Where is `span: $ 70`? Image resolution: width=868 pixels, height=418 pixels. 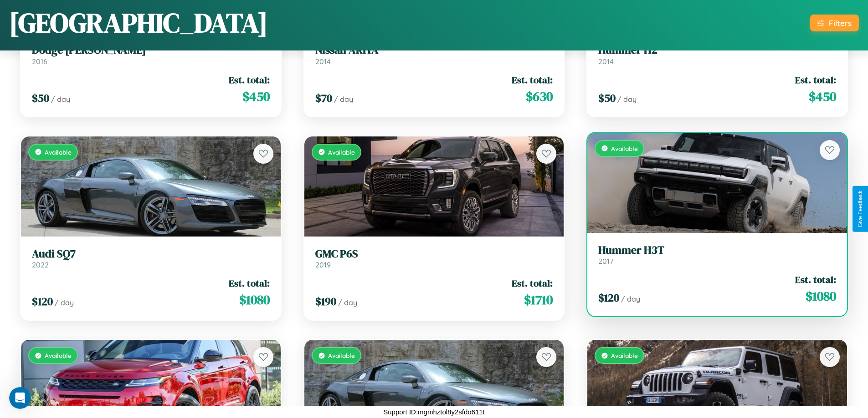 span: $ 70 is located at coordinates (324, 98).